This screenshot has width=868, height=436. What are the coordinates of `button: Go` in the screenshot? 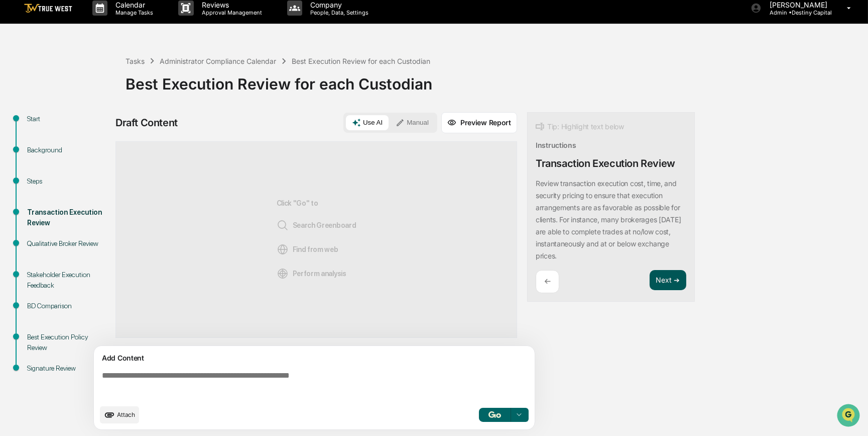 It's located at (495, 415).